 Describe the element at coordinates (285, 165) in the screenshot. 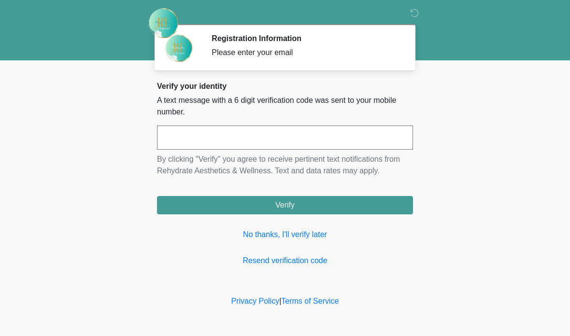

I see `p: By clicking "Verify" you agree to receive pertinent text notifications from Rehydrate Aesthetics ...` at that location.